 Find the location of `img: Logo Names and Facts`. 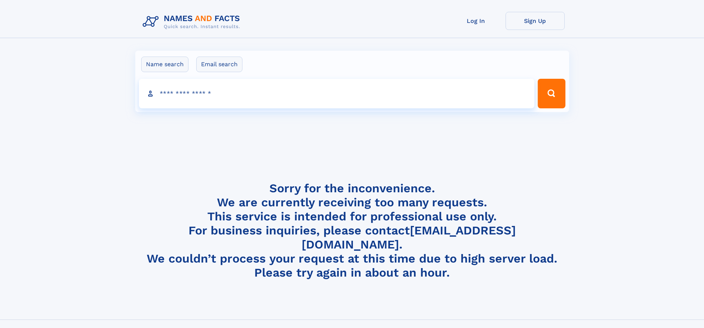

img: Logo Names and Facts is located at coordinates (193, 22).